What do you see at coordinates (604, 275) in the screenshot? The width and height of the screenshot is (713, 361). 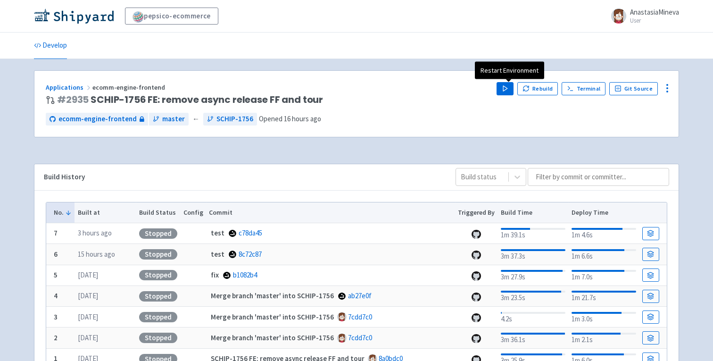 I see `div: 1m 7.0s` at bounding box center [604, 275].